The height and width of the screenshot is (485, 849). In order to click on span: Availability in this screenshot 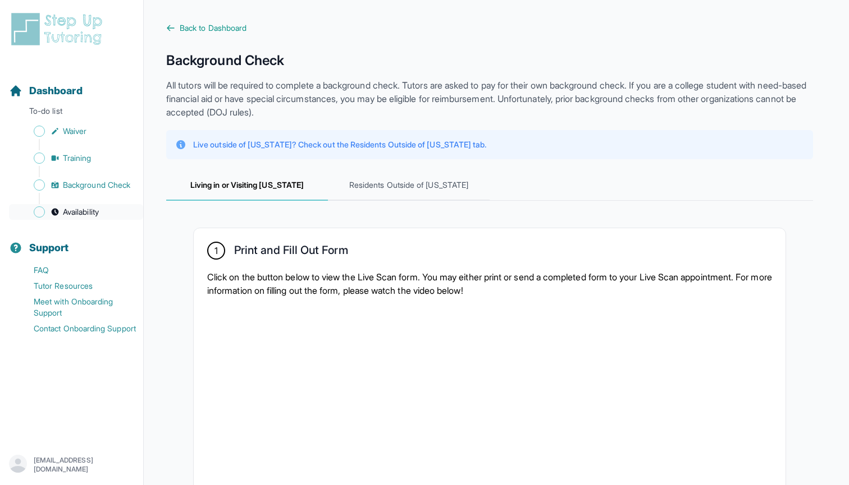, I will do `click(81, 212)`.